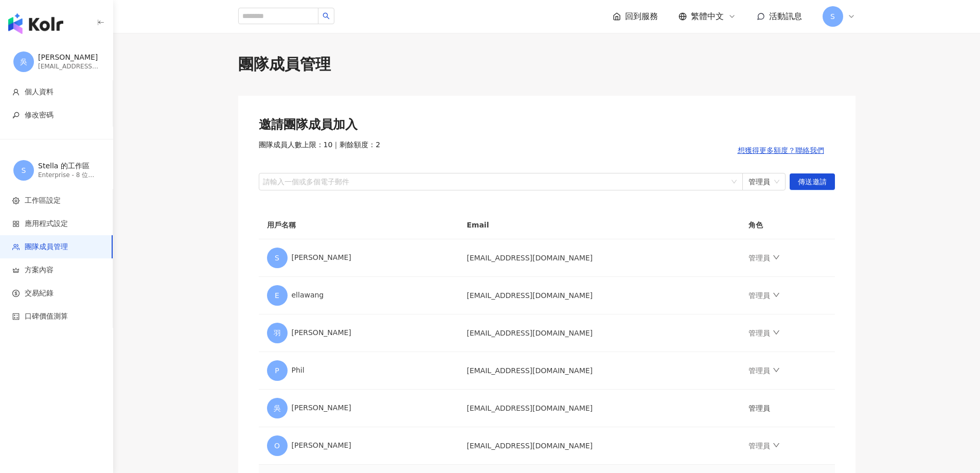 The image size is (980, 473). Describe the element at coordinates (320, 150) in the screenshot. I see `span: 團隊成員人數上限：10 ｜ 剩餘額度：2` at that location.